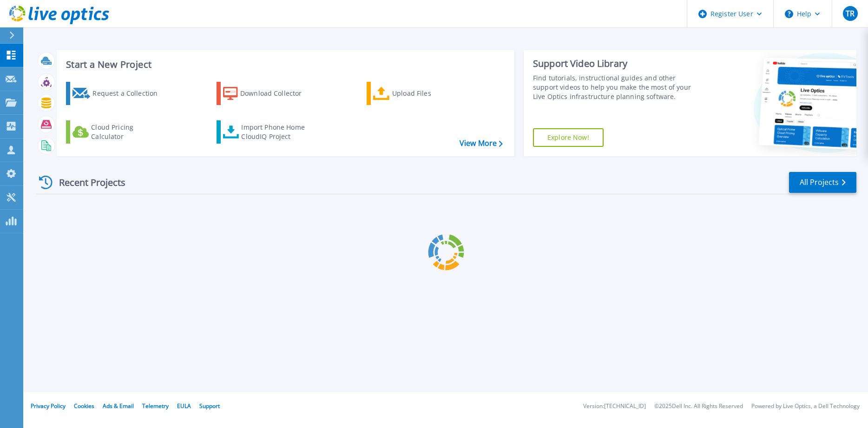 Image resolution: width=868 pixels, height=428 pixels. I want to click on a: EULA, so click(184, 405).